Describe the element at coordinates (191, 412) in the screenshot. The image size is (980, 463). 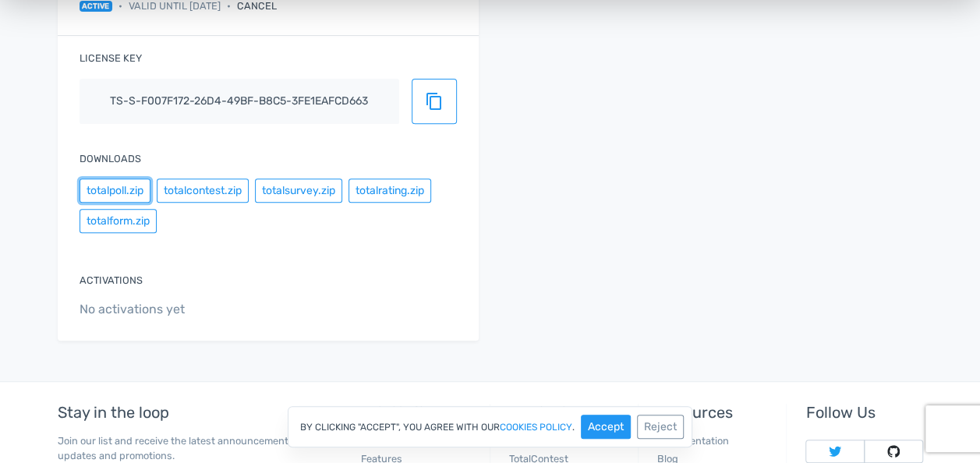
I see `h5: Stay in the loop` at that location.